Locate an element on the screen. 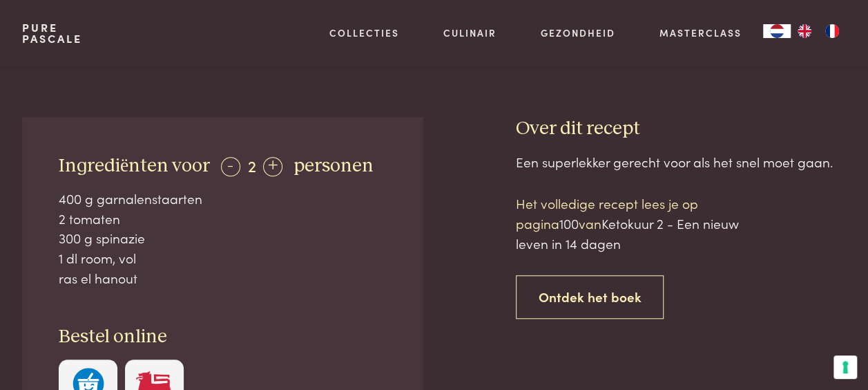 The height and width of the screenshot is (390, 868). a: PurePascale is located at coordinates (51, 33).